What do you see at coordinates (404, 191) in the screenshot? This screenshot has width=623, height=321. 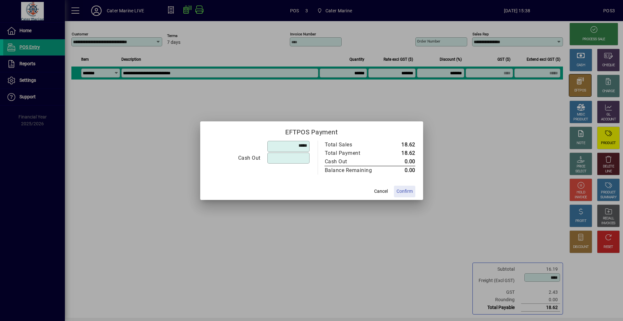 I see `span: Confirm` at bounding box center [404, 191].